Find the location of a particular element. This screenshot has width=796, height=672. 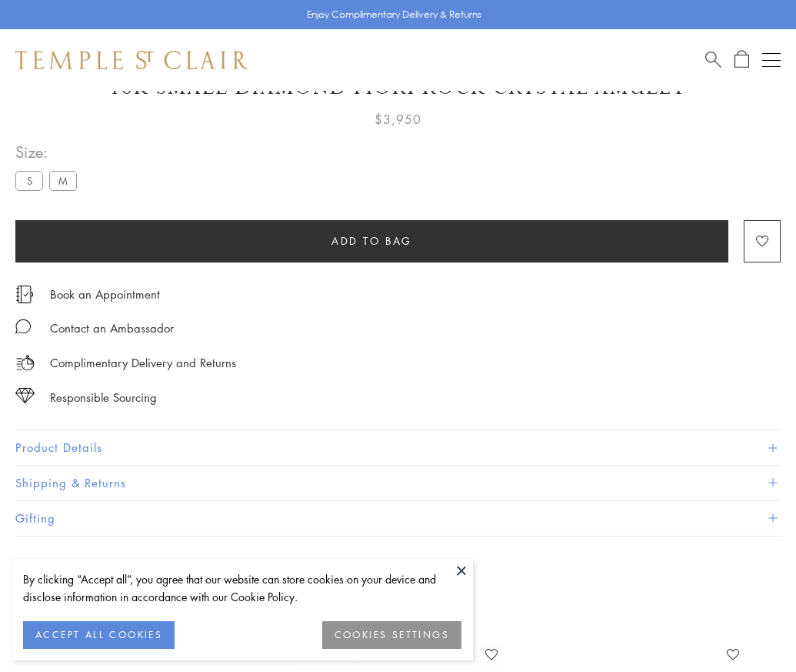

img: Temple St. Clair is located at coordinates (131, 60).